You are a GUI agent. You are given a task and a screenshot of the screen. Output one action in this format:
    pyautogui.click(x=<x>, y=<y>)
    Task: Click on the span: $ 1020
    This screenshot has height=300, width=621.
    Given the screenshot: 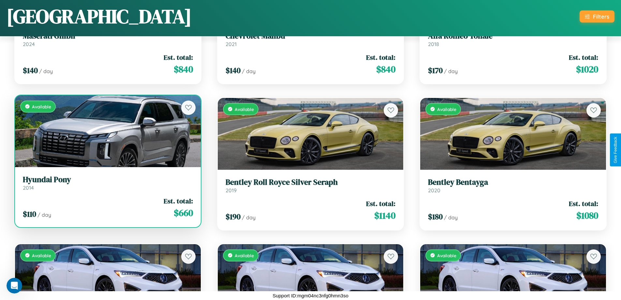 What is the action you would take?
    pyautogui.click(x=587, y=69)
    